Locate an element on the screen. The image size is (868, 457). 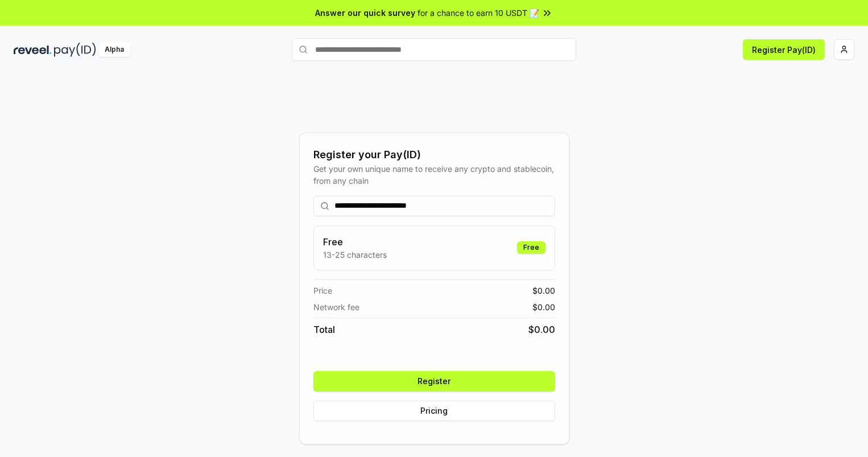
div: Get your own unique name to receive any crypto and stablecoin, from any chain is located at coordinates (434, 174).